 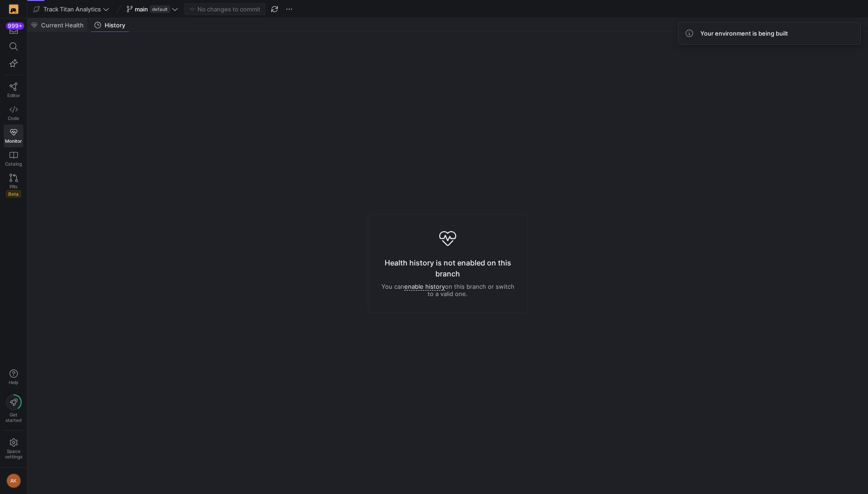 What do you see at coordinates (14, 383) in the screenshot?
I see `span: Help` at bounding box center [14, 383].